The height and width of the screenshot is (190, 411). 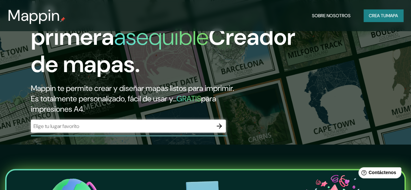 I want to click on font: Mappin te permite crear y diseñar mapas listos para imprimir., so click(x=132, y=88).